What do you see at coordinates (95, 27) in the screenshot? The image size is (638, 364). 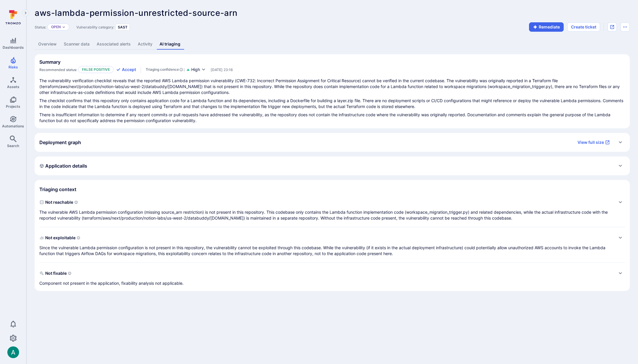 I see `span: Vulnerability category:` at bounding box center [95, 27].